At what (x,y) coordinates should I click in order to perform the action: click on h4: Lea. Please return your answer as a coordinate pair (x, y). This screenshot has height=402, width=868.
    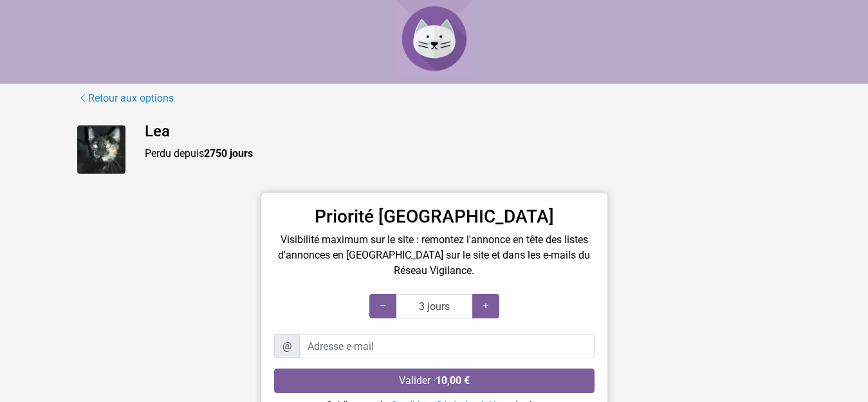
    Looking at the image, I should click on (468, 131).